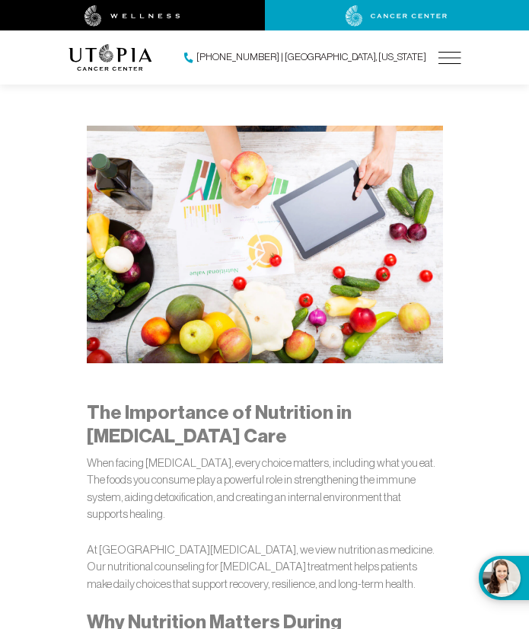  Describe the element at coordinates (132, 16) in the screenshot. I see `img: wellness` at that location.